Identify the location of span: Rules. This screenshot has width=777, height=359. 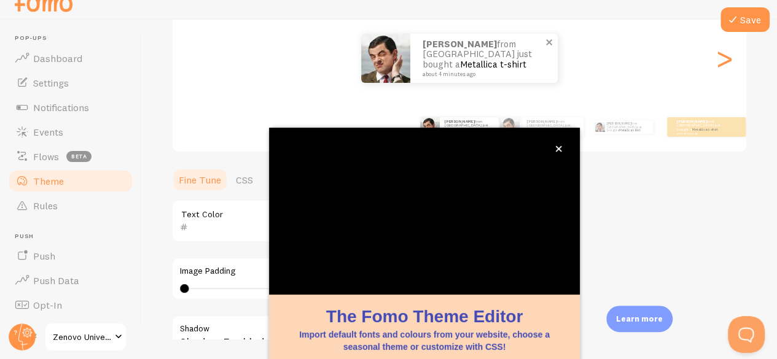
(45, 206).